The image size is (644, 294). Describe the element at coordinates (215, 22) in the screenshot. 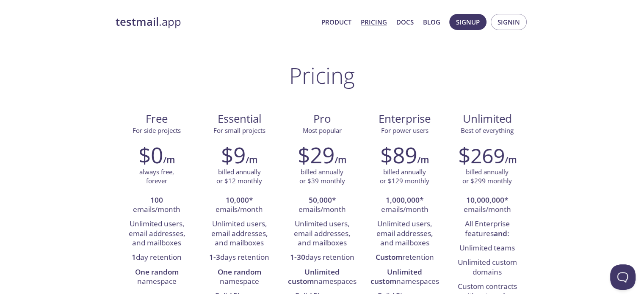

I see `a: testmail.app` at that location.